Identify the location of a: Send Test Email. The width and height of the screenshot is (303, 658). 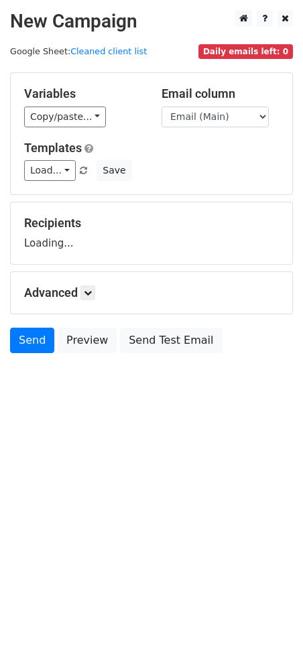
(171, 340).